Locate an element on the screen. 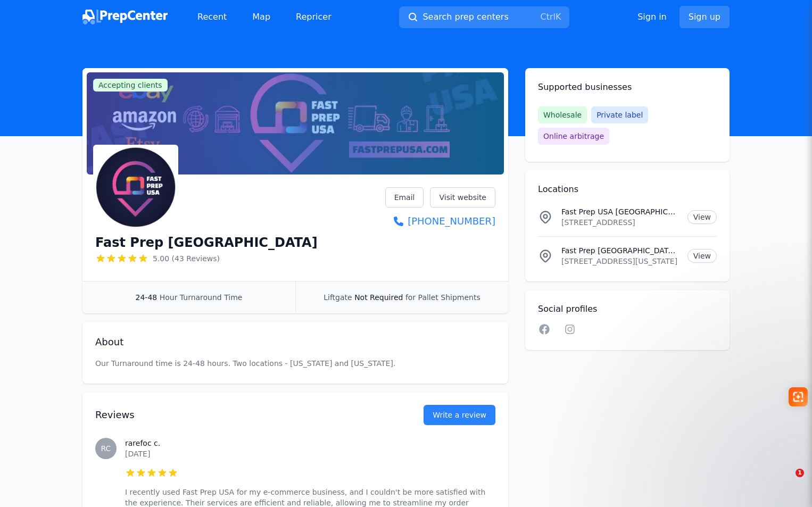 The height and width of the screenshot is (507, 812). a: Sign in is located at coordinates (652, 17).